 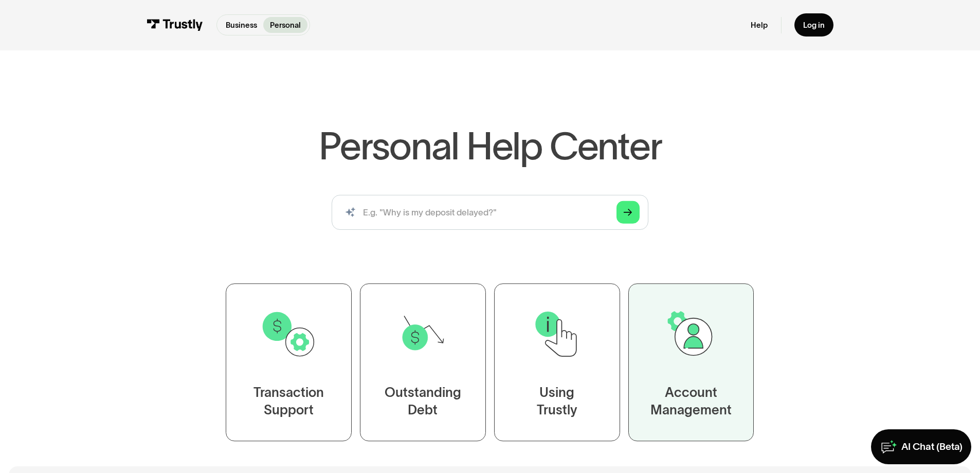 I want to click on img: Trustly Logo, so click(x=175, y=25).